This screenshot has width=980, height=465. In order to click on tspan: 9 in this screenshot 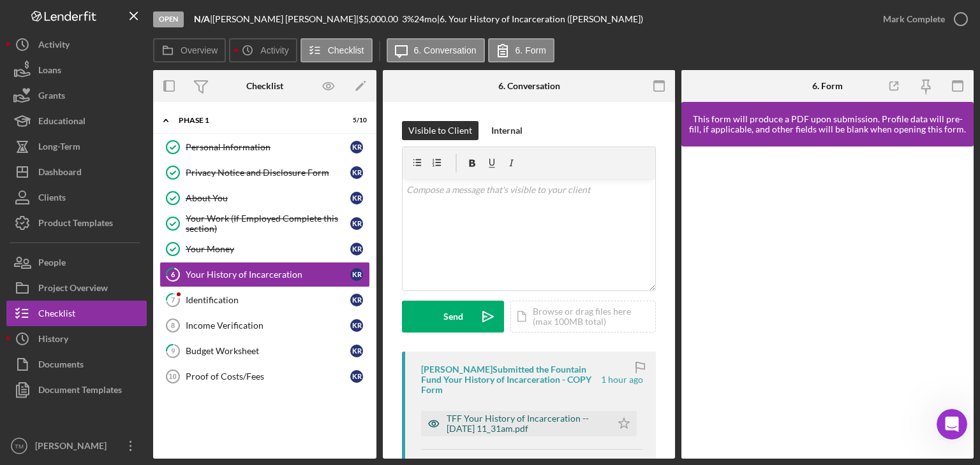, I will do `click(173, 350)`.